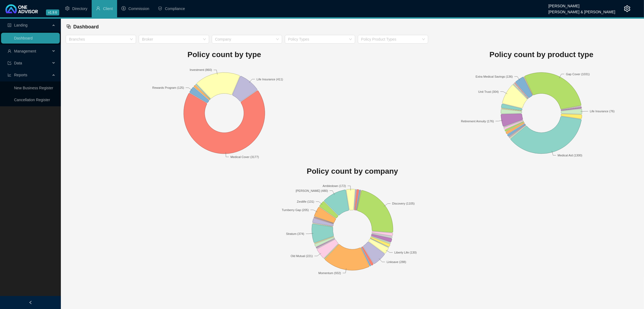  What do you see at coordinates (10, 63) in the screenshot?
I see `span: import` at bounding box center [10, 63].